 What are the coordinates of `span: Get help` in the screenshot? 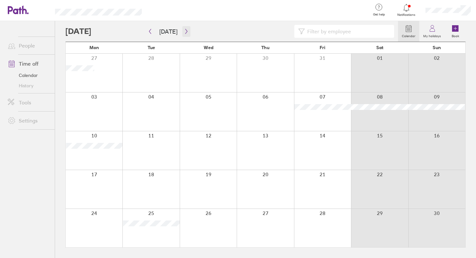 It's located at (379, 15).